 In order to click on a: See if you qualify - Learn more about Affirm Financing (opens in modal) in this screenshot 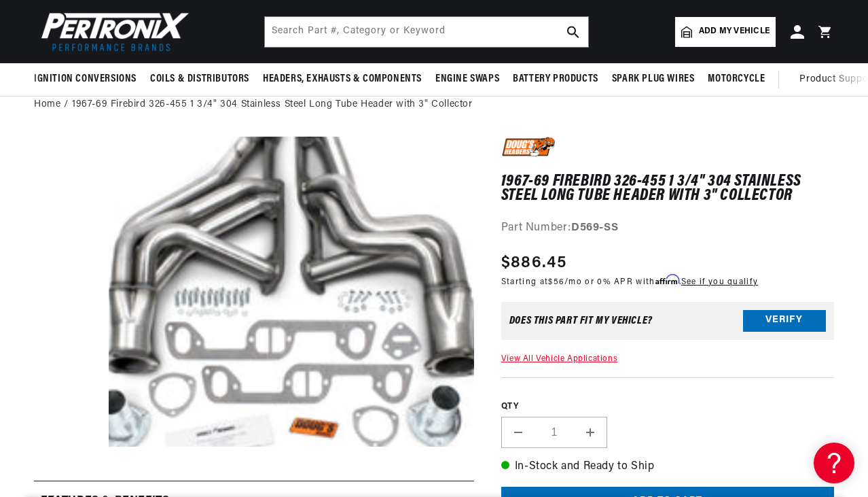, I will do `click(719, 282)`.